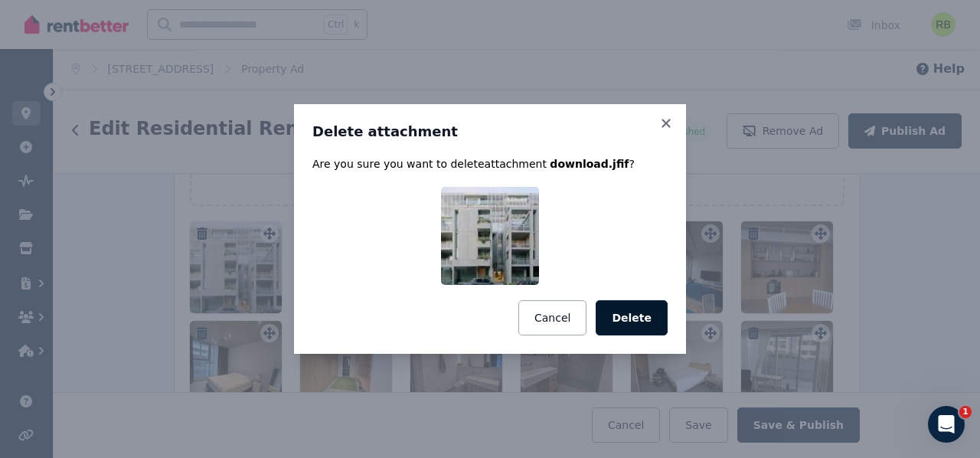 This screenshot has width=980, height=458. I want to click on span: download.jfif, so click(589, 164).